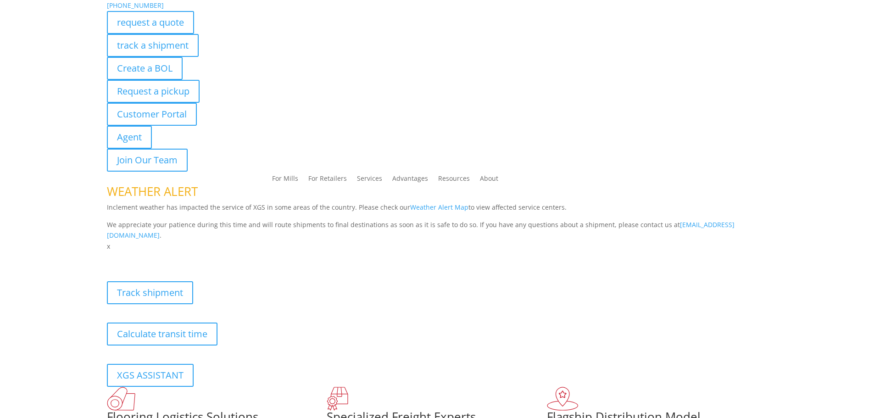 This screenshot has height=418, width=874. I want to click on a: Customer Portal, so click(152, 114).